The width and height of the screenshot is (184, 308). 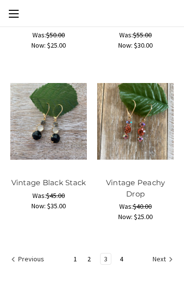 I want to click on a: Page 1 of 4, so click(x=75, y=258).